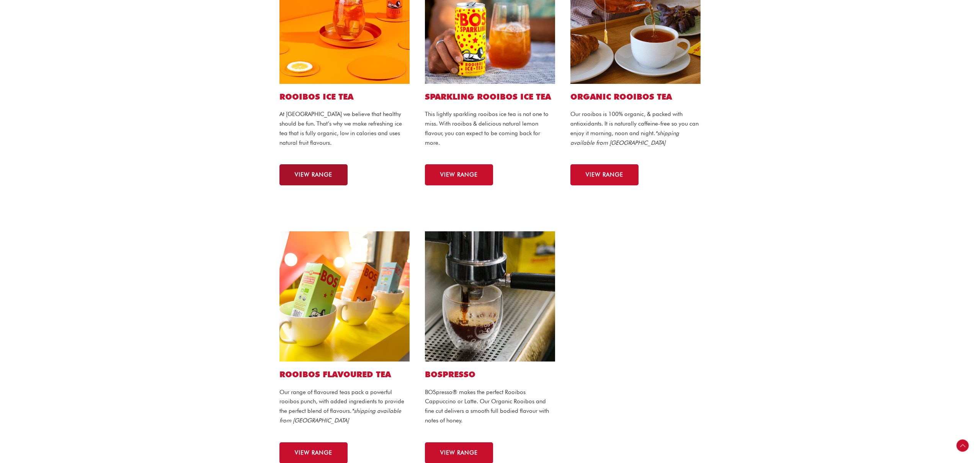 The image size is (980, 463). What do you see at coordinates (490, 374) in the screenshot?
I see `h2: BOSPRESSO` at bounding box center [490, 374].